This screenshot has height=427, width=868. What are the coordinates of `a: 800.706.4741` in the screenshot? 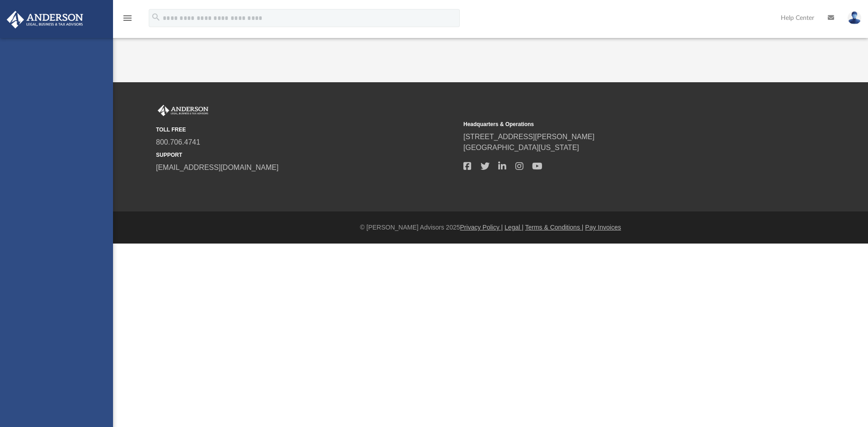 It's located at (178, 142).